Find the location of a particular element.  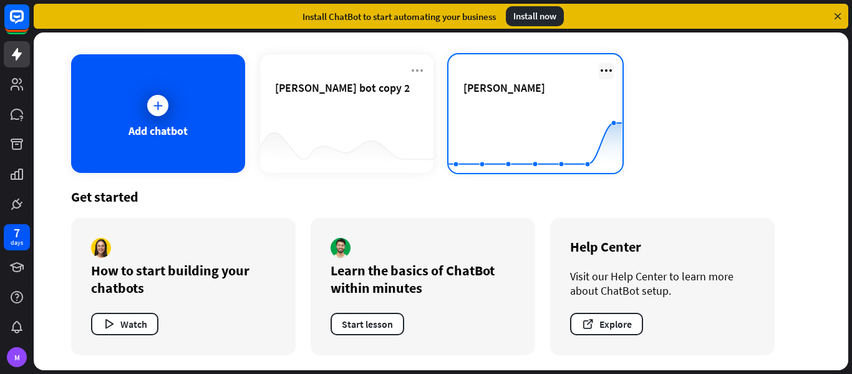

div: Add chatbot is located at coordinates (158, 130).